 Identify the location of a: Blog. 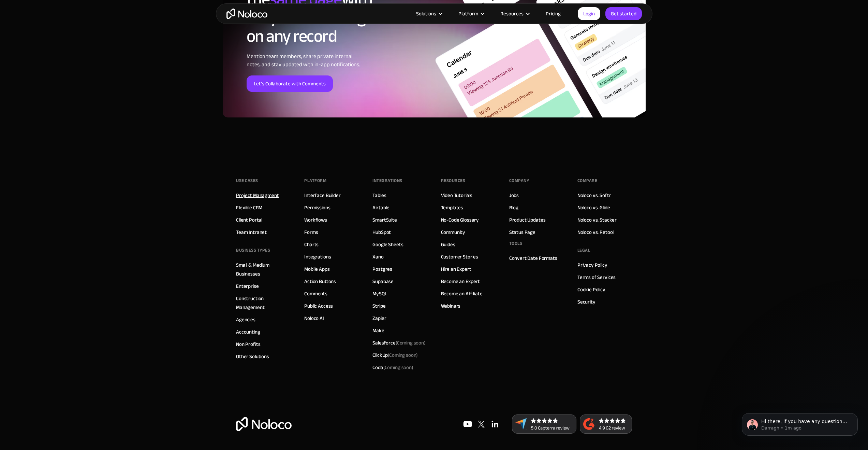
(514, 207).